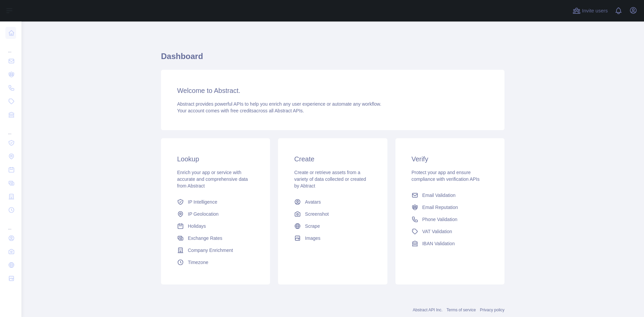 This screenshot has height=317, width=644. What do you see at coordinates (333, 226) in the screenshot?
I see `a: Scrape` at bounding box center [333, 226].